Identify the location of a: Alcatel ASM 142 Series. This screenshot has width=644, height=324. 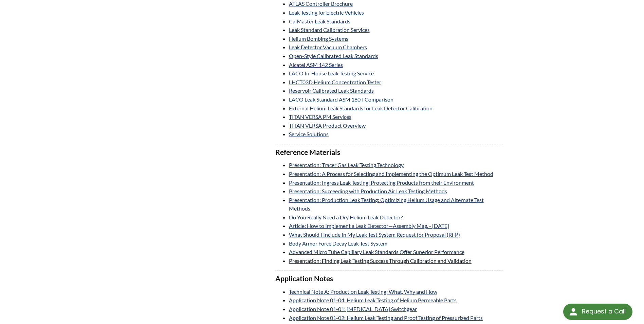
(316, 64).